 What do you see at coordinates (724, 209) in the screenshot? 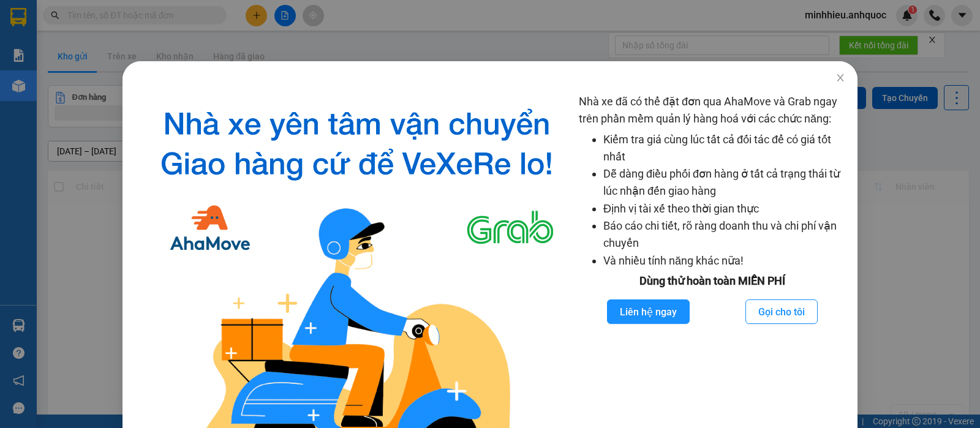
I see `li: Định vị tài xế theo thời gian thực` at bounding box center [724, 209].